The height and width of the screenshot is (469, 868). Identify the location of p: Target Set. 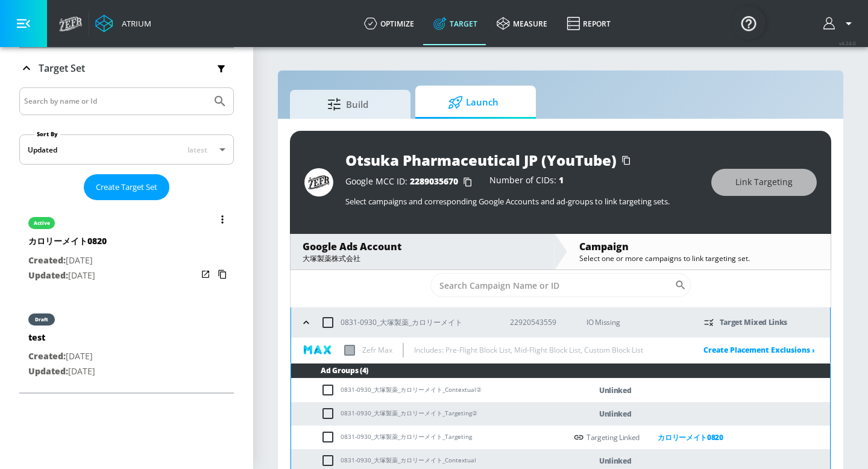
(62, 68).